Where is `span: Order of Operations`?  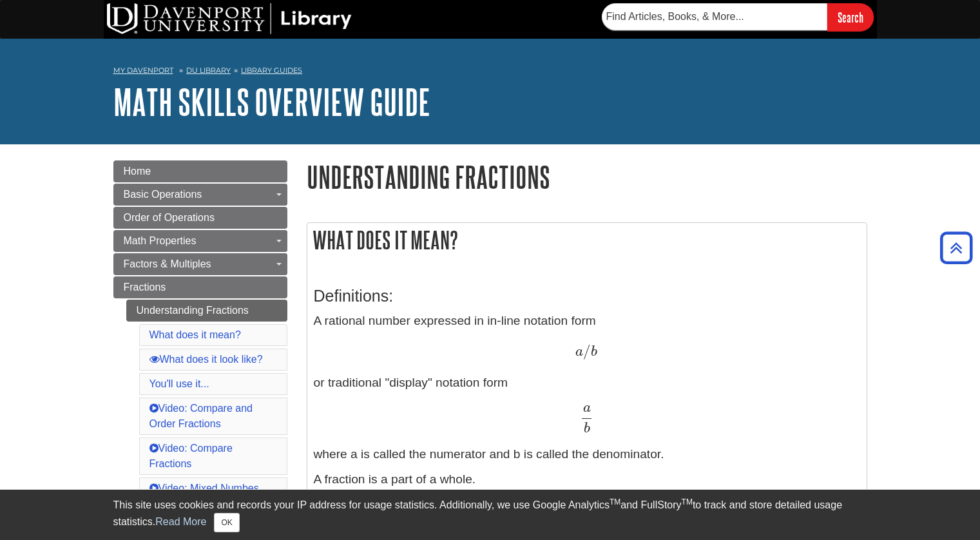
span: Order of Operations is located at coordinates (169, 217).